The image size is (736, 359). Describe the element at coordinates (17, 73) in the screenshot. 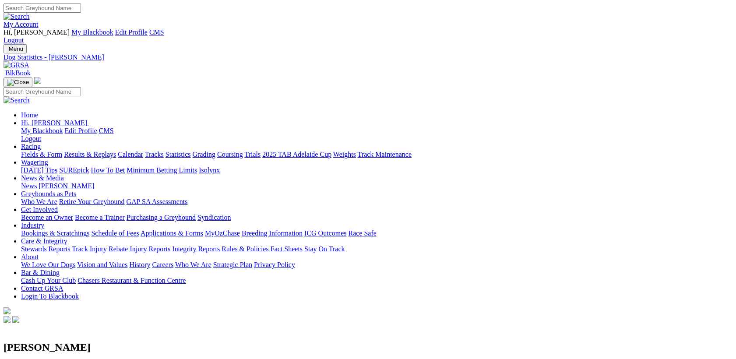

I see `a: BlkBook` at that location.